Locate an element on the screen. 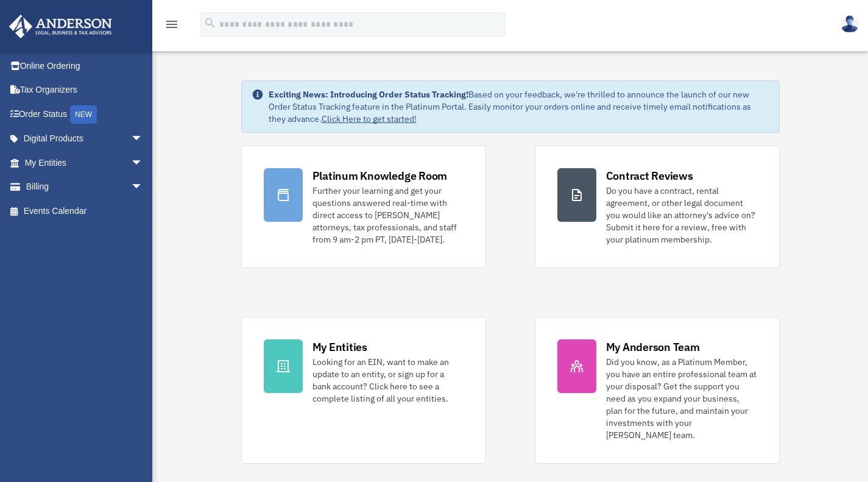 This screenshot has height=482, width=868. div: Looking for an EIN, want to make an update to an entity, or sign up for a bank account? Click her... is located at coordinates (388, 380).